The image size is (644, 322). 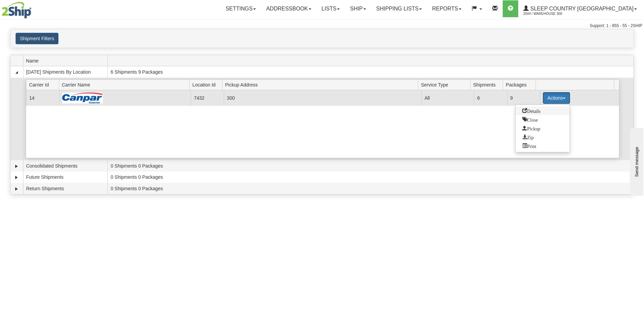 I want to click on a: Print or Download All Shipping Documents in one file, so click(x=543, y=146).